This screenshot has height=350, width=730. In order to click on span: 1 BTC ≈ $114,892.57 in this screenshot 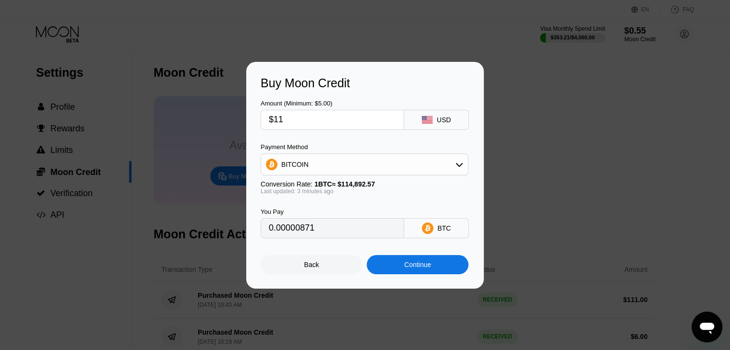, I will do `click(344, 184)`.